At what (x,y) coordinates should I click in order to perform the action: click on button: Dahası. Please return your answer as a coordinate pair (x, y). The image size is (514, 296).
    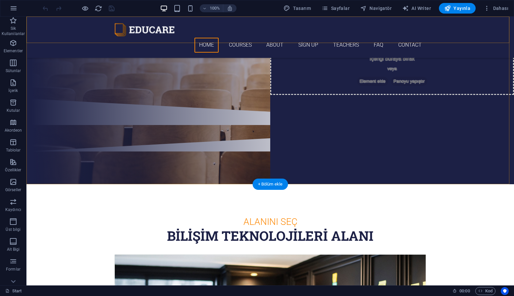
    Looking at the image, I should click on (496, 8).